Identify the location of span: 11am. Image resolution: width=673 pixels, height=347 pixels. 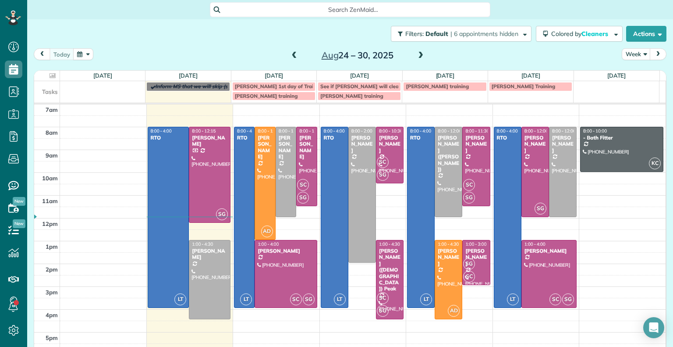
(50, 201).